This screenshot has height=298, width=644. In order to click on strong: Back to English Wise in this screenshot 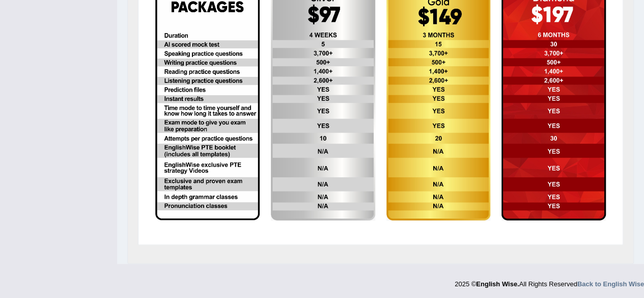, I will do `click(611, 284)`.